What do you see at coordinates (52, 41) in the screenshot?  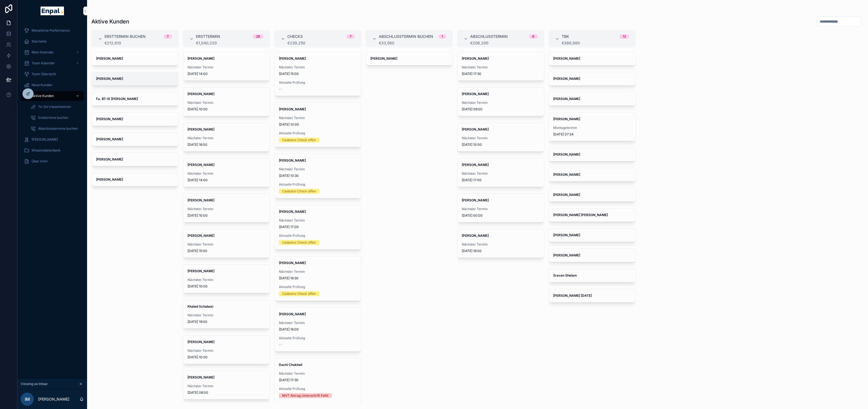 I see `a: Startseite` at bounding box center [52, 41].